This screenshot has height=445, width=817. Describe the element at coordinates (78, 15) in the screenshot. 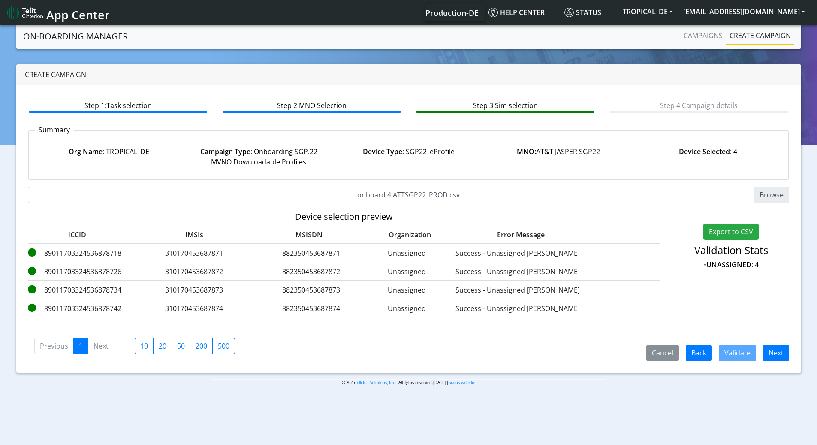

I see `span: App Center` at that location.